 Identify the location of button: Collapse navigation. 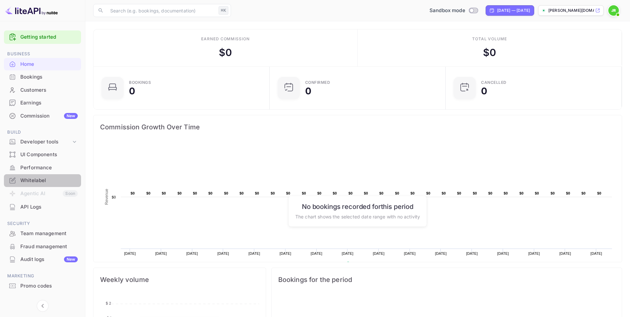
(43, 306).